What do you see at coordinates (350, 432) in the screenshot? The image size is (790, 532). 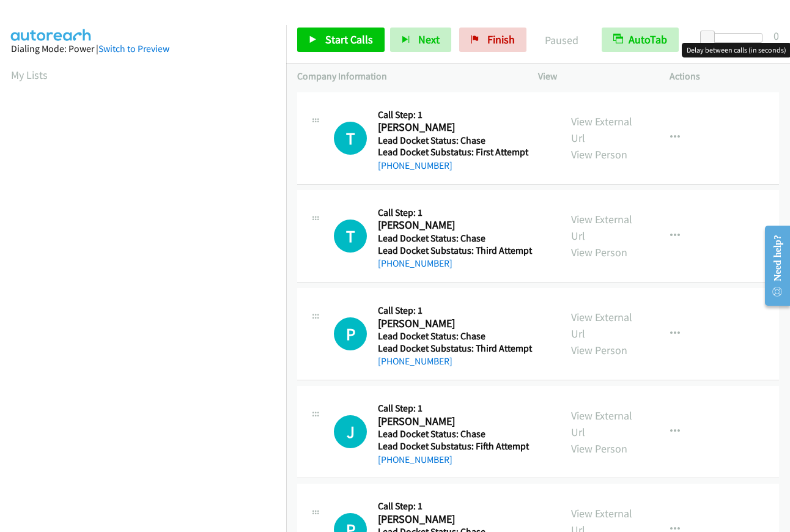 I see `h1: J` at bounding box center [350, 432].